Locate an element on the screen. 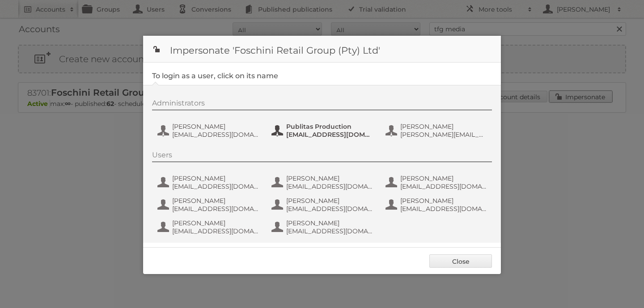 This screenshot has height=308, width=644. h1: Impersonate 'Foschini Retail Group (Pty) Ltd' is located at coordinates (322, 49).